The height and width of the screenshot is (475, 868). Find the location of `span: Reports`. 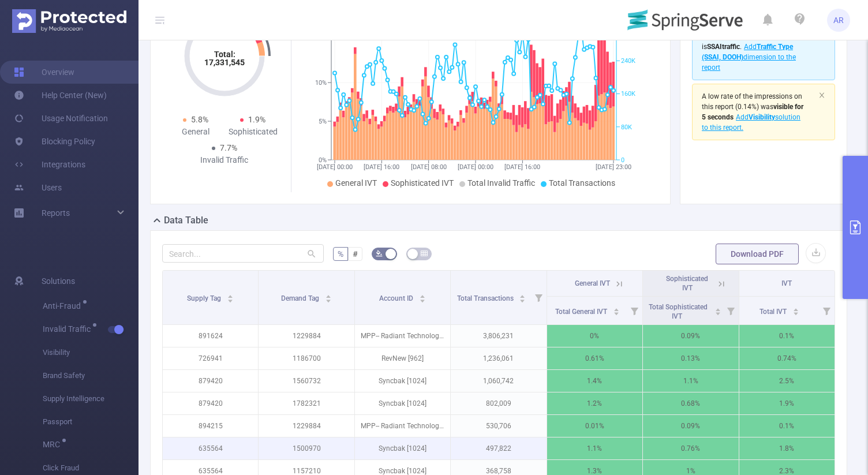

span: Reports is located at coordinates (55, 213).